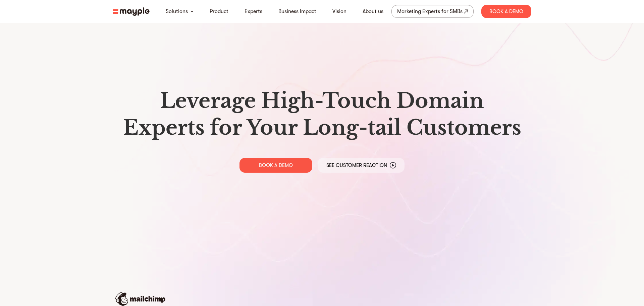  What do you see at coordinates (322, 114) in the screenshot?
I see `h1: Leverage High-Touch Domain Experts for Your Long-tail Customers` at bounding box center [322, 114].